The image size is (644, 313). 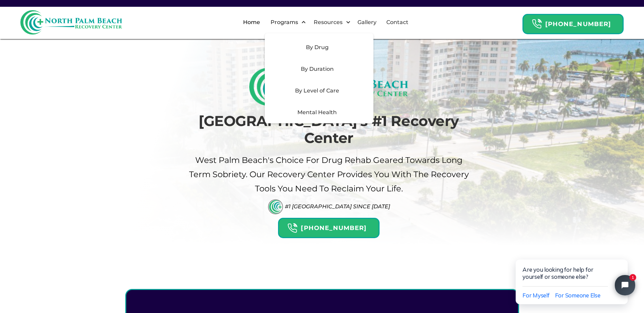 What do you see at coordinates (35, 57) in the screenshot?
I see `span: For Myself` at bounding box center [35, 57].